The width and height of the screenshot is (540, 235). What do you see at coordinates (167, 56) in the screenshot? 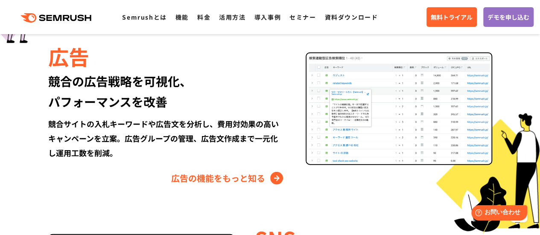
I see `div: 広告` at bounding box center [167, 56].